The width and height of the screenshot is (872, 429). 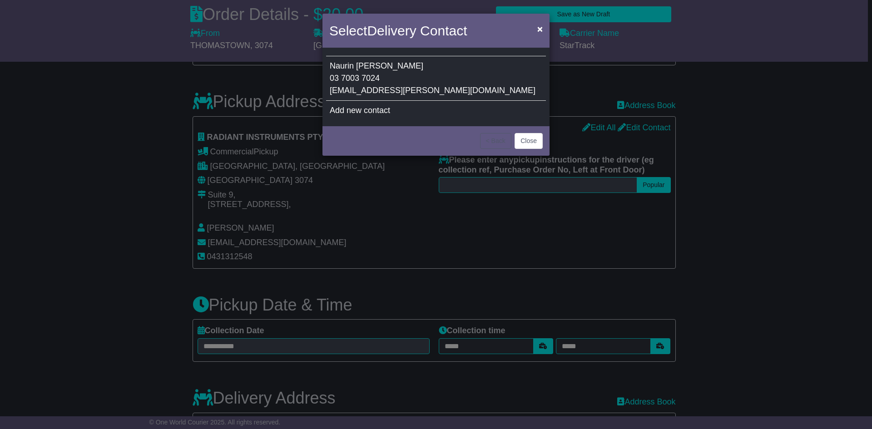 I want to click on span: Contact, so click(x=443, y=30).